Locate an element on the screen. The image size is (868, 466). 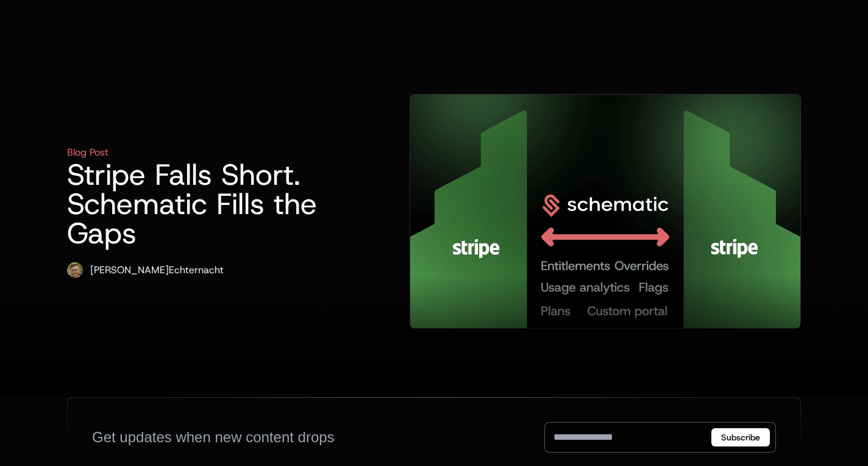
img: Ryan Echternacht is located at coordinates (75, 270).